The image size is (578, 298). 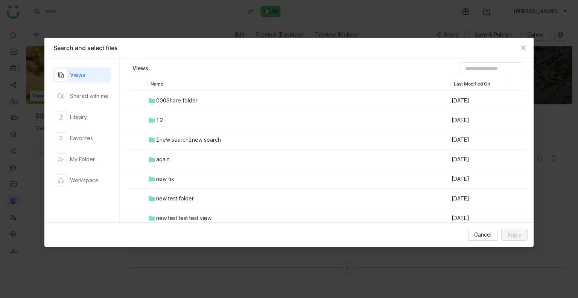 What do you see at coordinates (483, 235) in the screenshot?
I see `button: Cancel` at bounding box center [483, 235].